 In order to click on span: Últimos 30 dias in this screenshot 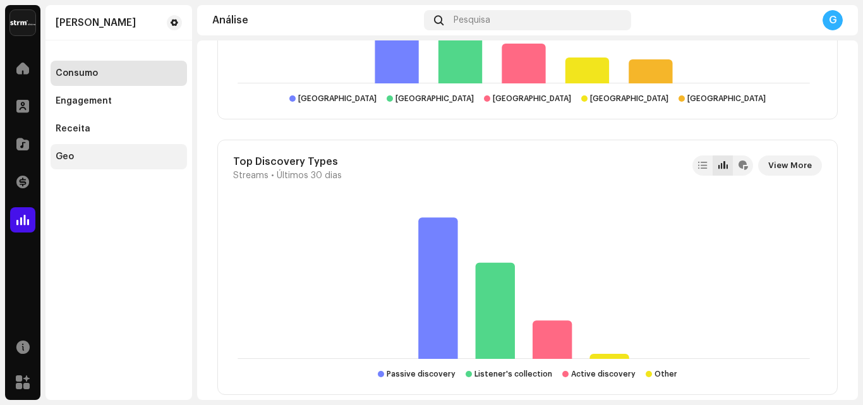, I will do `click(309, 176)`.